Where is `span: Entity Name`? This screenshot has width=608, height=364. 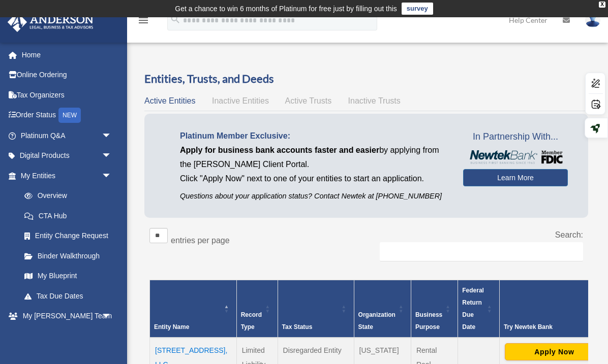 span: Entity Name is located at coordinates (171, 327).